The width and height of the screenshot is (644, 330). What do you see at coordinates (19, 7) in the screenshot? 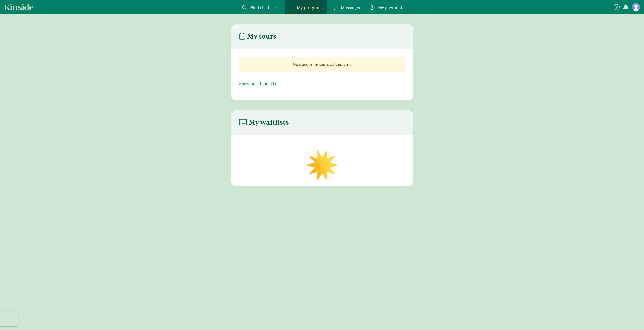
I see `a: Kinside` at bounding box center [19, 7].